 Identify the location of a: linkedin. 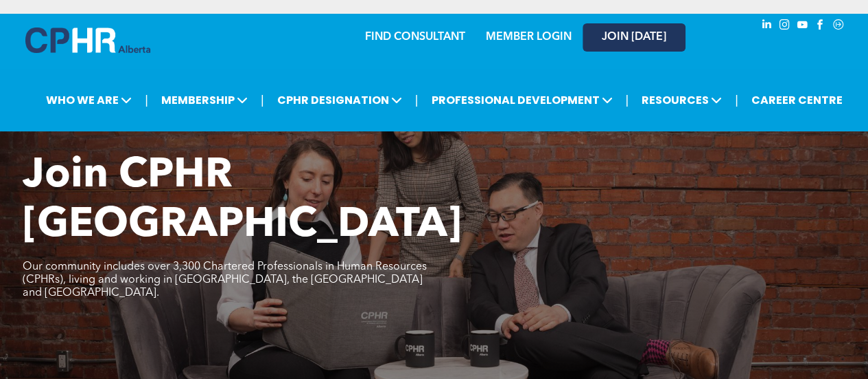
(767, 27).